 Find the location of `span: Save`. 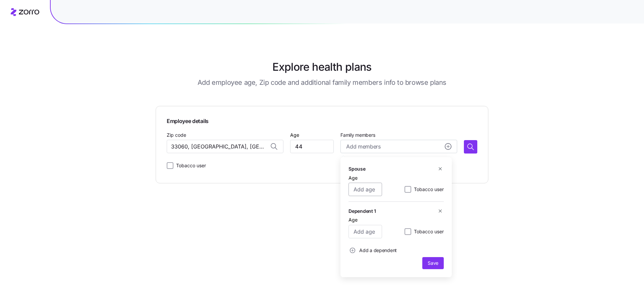

span: Save is located at coordinates (433, 263).